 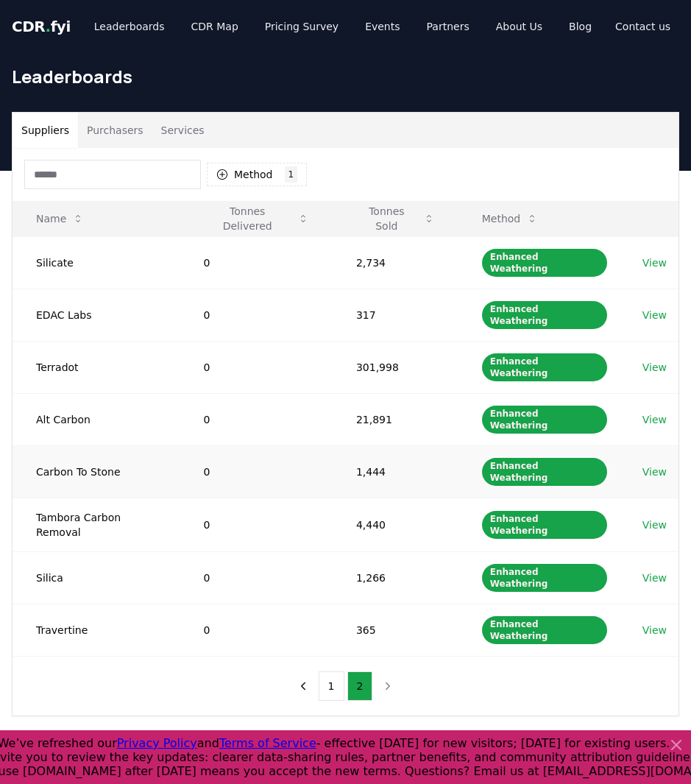 I want to click on nav: Main, so click(x=343, y=26).